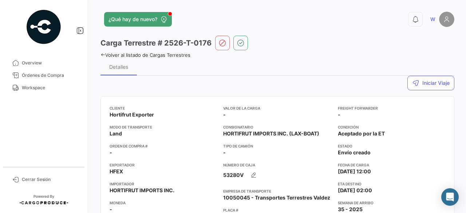 Image resolution: width=466 pixels, height=213 pixels. What do you see at coordinates (164, 203) in the screenshot?
I see `app-card-info-title: Moneda` at bounding box center [164, 203].